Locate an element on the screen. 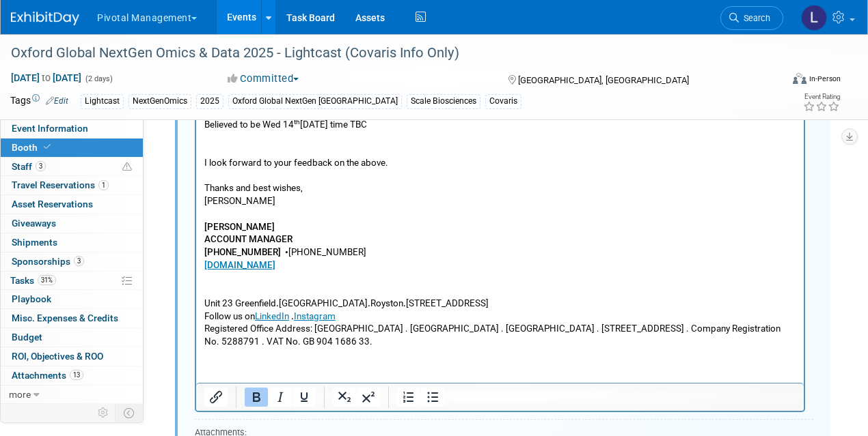  span: (2 days) is located at coordinates (98, 78).